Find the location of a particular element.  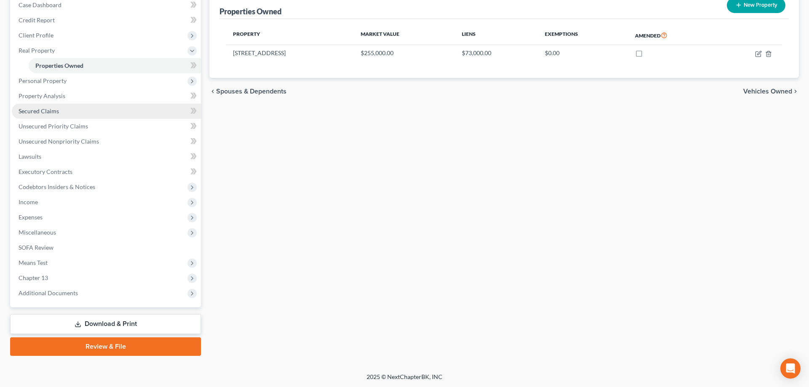

i: chevron_right is located at coordinates (795, 91).